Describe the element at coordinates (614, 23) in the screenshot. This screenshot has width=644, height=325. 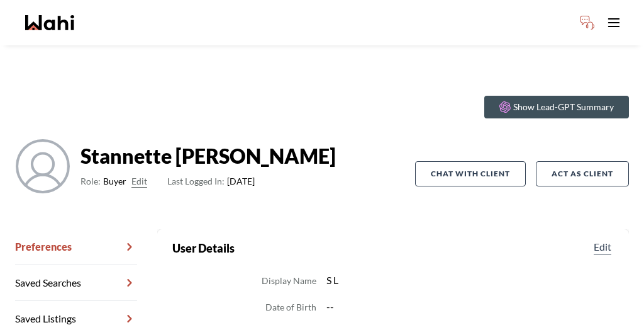
I see `button: Toggle open navigation menu` at that location.